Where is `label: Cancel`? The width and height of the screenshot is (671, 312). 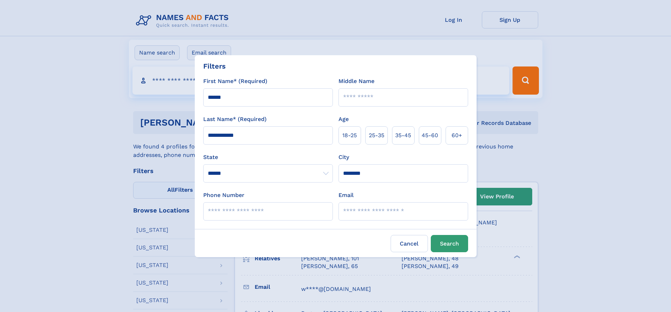 label: Cancel is located at coordinates (409, 244).